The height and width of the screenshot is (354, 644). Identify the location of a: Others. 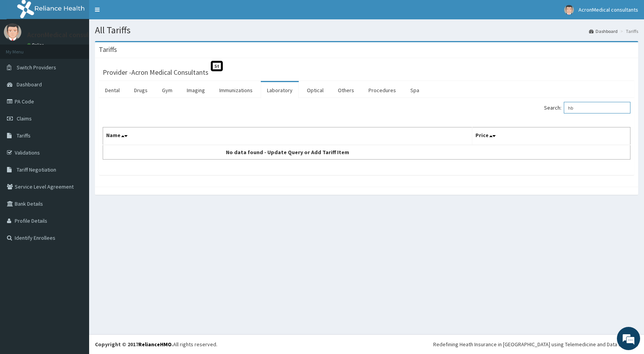
(346, 91).